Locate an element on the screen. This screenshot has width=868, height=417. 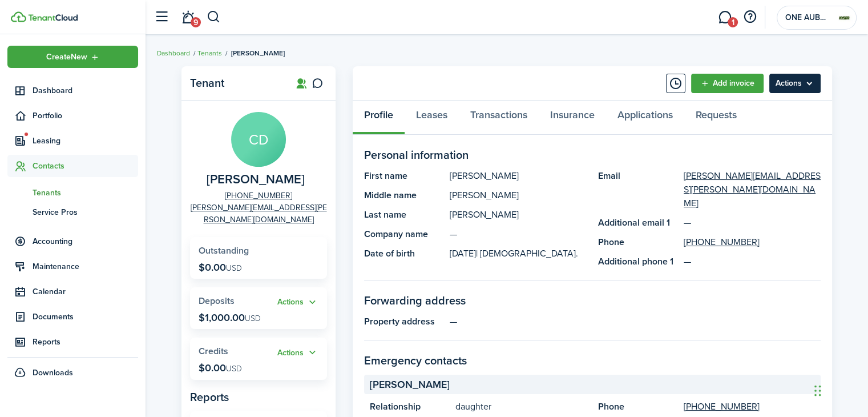
a: Messaging is located at coordinates (725, 17).